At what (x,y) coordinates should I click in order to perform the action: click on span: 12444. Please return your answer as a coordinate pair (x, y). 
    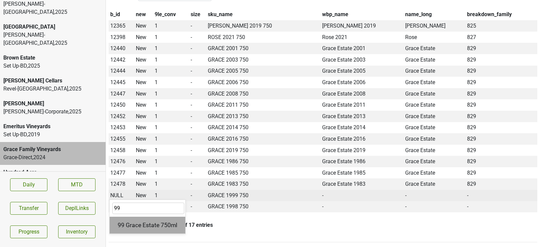
    Looking at the image, I should click on (118, 71).